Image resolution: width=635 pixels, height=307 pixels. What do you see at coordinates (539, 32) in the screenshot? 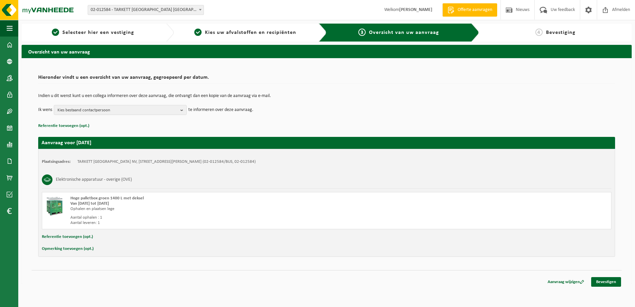
I see `span: 4` at bounding box center [539, 32].